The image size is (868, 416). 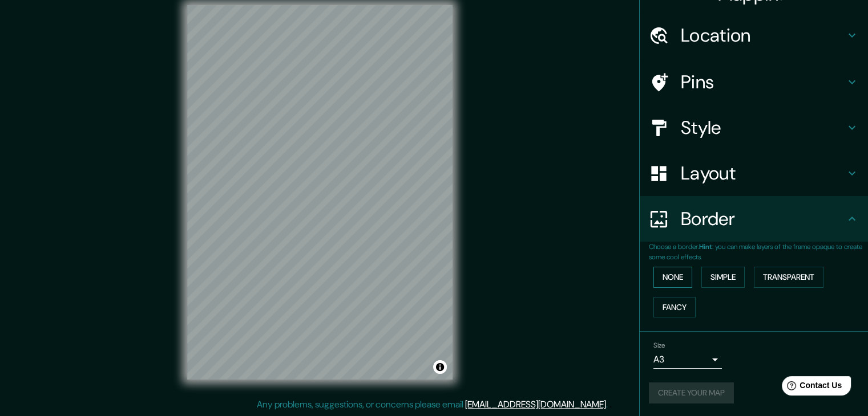 What do you see at coordinates (763, 36) in the screenshot?
I see `h4: Location` at bounding box center [763, 36].